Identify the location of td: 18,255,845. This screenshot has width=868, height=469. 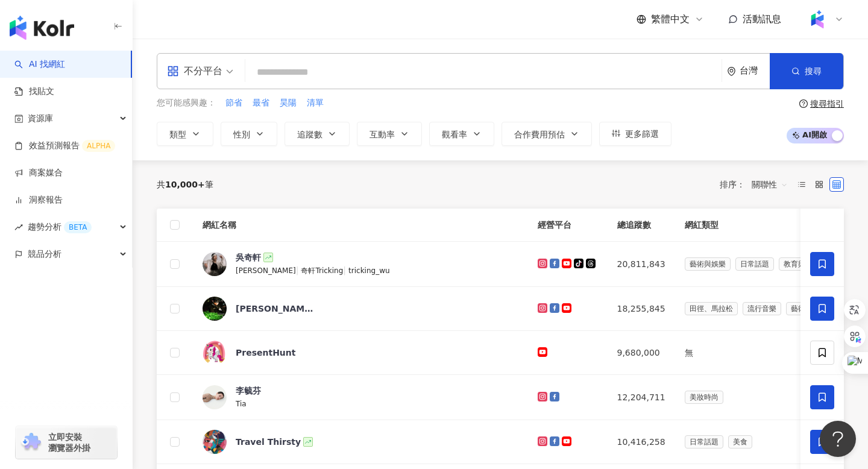
(641, 308).